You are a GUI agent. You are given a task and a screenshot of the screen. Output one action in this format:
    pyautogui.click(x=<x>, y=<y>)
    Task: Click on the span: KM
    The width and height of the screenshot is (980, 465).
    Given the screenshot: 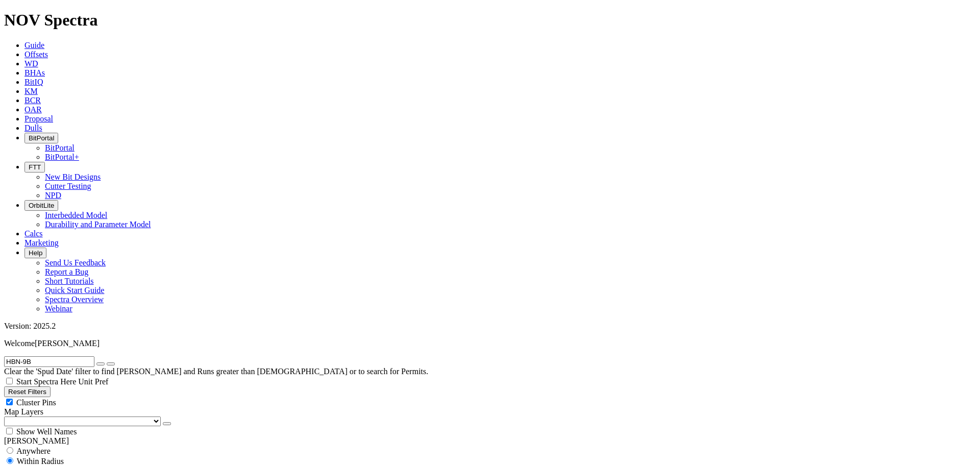 What is the action you would take?
    pyautogui.click(x=31, y=91)
    